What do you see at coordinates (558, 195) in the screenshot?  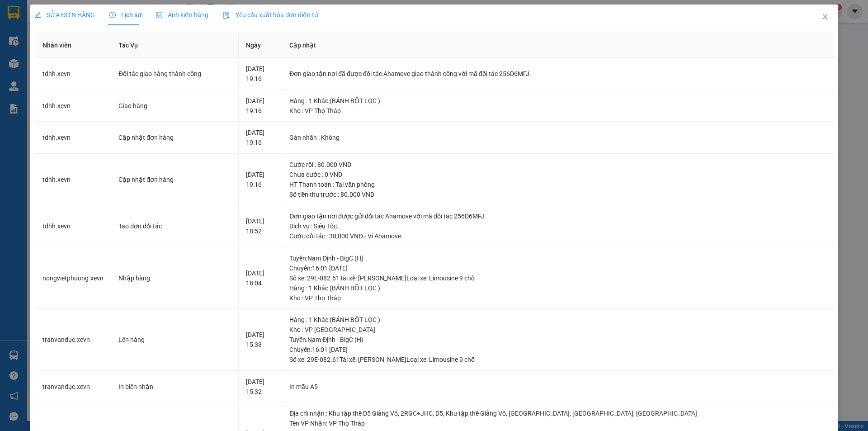 I see `div: Số tiền thu trước : 80.000 VND` at bounding box center [558, 195].